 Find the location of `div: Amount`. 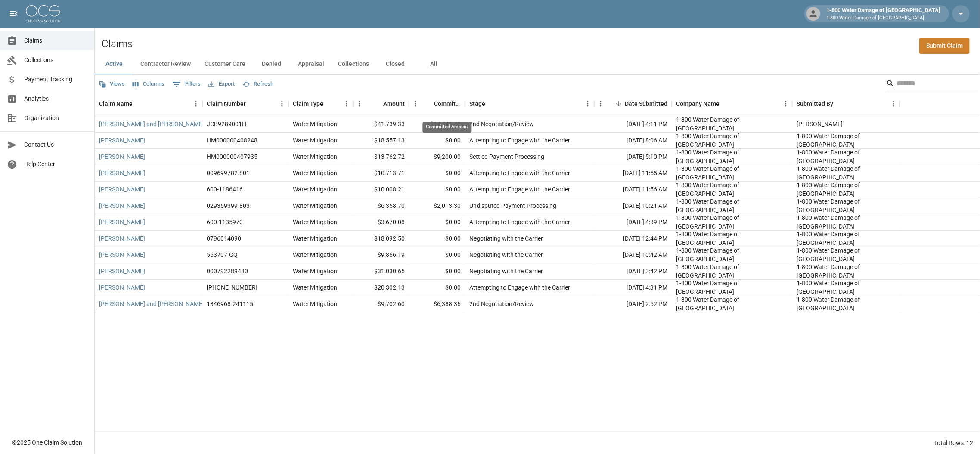

div: Amount is located at coordinates (394, 104).